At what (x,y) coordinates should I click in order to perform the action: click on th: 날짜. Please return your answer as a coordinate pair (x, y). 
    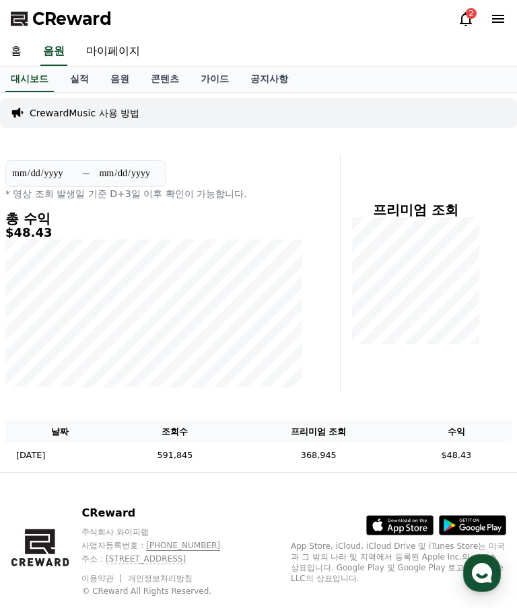
    Looking at the image, I should click on (59, 431).